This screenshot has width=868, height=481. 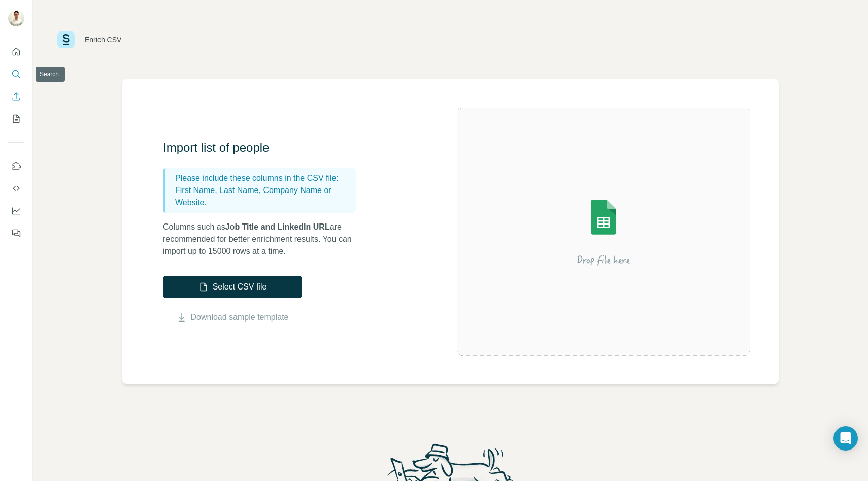 What do you see at coordinates (277, 226) in the screenshot?
I see `span: Job Title and LinkedIn URL` at bounding box center [277, 226].